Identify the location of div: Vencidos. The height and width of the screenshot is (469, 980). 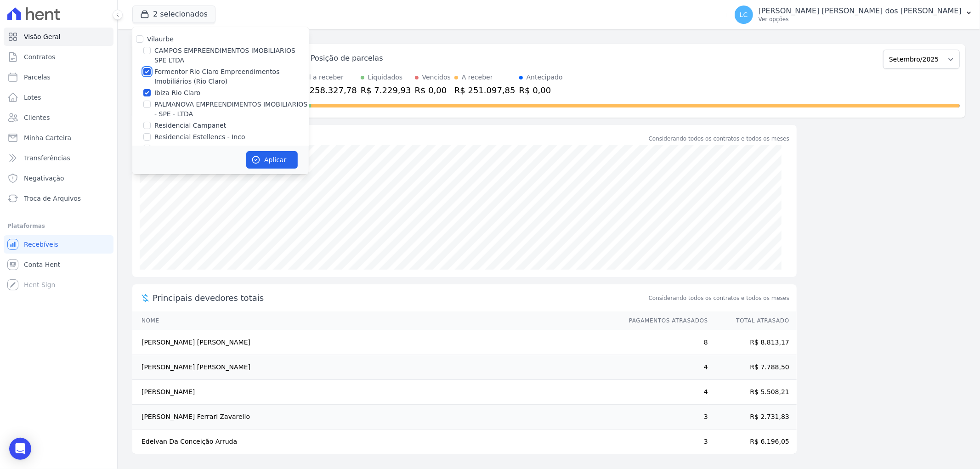
(437, 77).